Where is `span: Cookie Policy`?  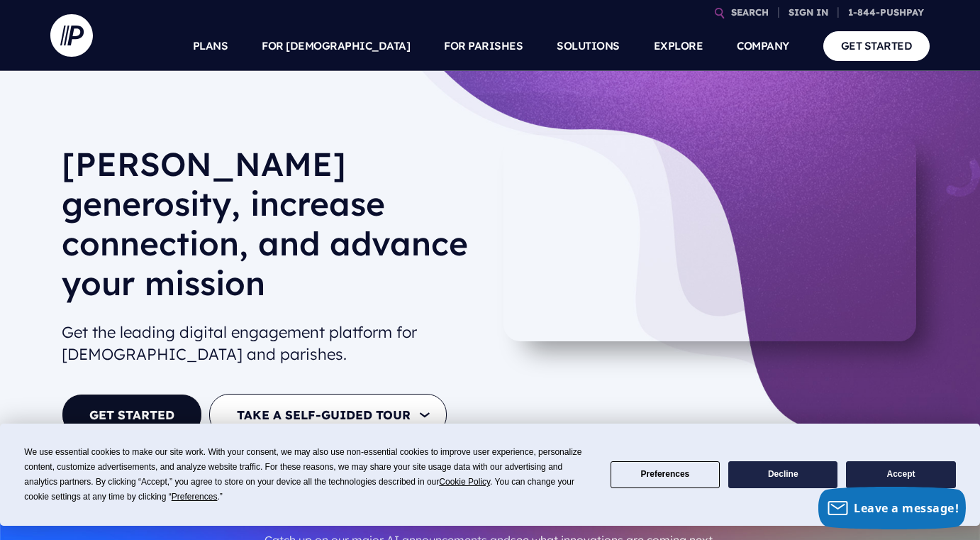 span: Cookie Policy is located at coordinates (464, 482).